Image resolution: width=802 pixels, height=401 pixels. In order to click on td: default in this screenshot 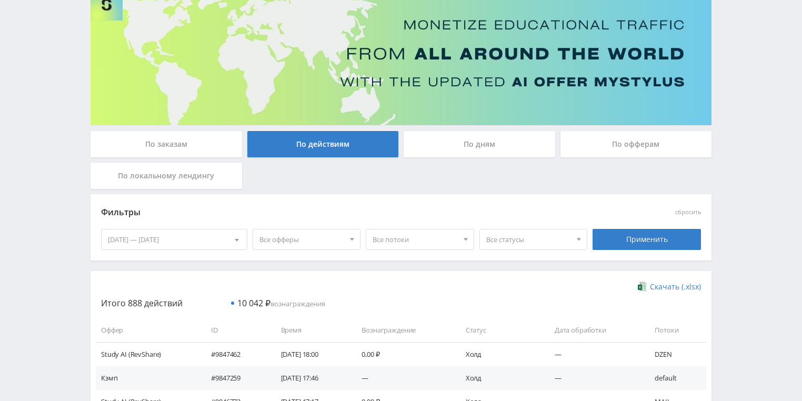, I will do `click(675, 378)`.